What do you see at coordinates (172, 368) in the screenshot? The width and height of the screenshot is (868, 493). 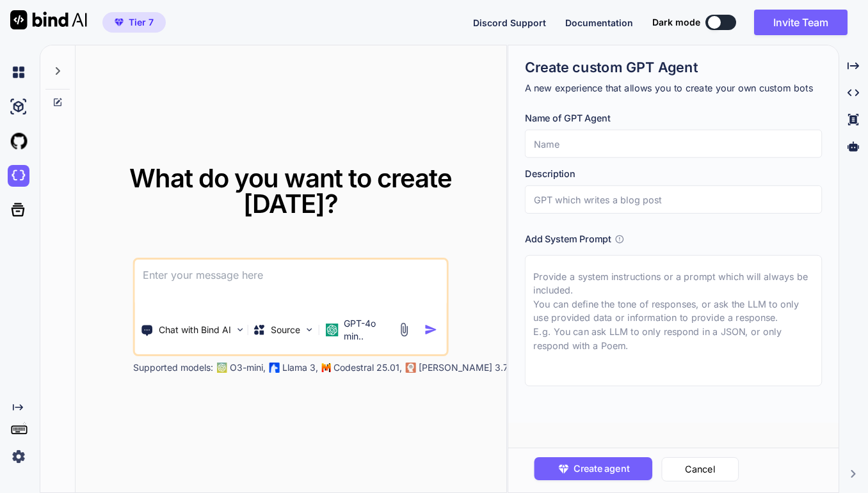 I see `p: Supported models:` at bounding box center [172, 368].